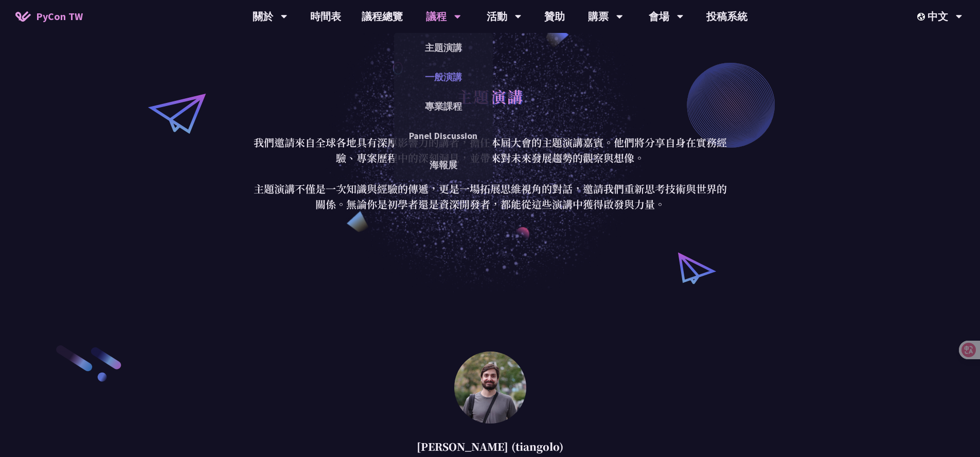 The image size is (980, 457). What do you see at coordinates (444, 47) in the screenshot?
I see `a: 主題演講` at bounding box center [444, 47].